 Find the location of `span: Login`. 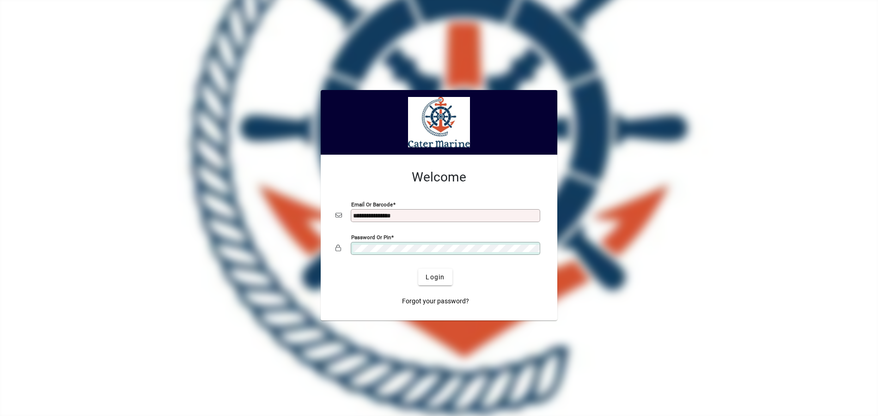

span: Login is located at coordinates (435, 277).